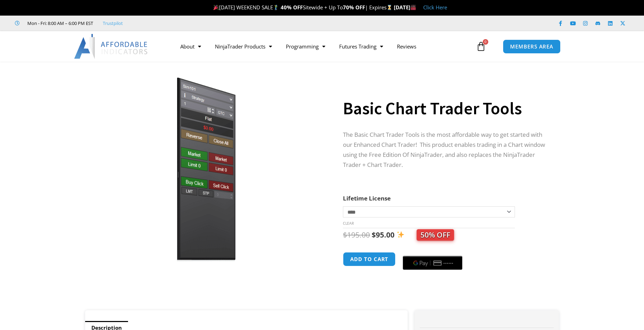 This screenshot has width=644, height=330. I want to click on a: 0, so click(481, 47).